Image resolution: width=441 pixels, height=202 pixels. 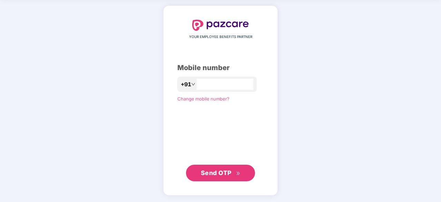 I want to click on button: Send OTPdouble-right, so click(x=220, y=173).